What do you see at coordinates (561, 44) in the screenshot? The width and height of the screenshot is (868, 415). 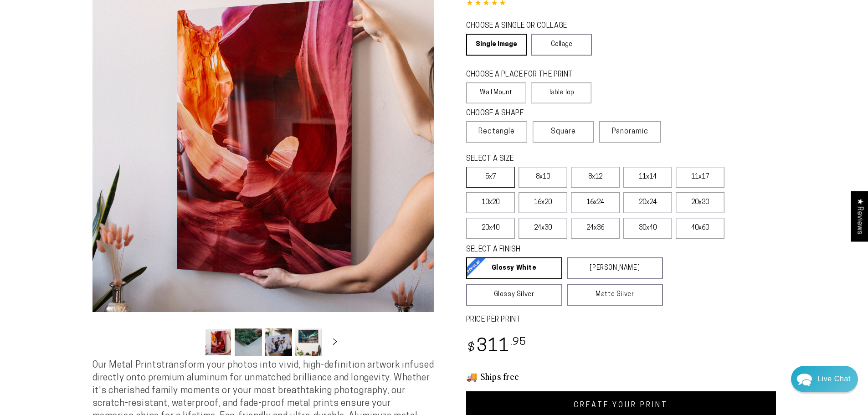 I see `a: Collage` at bounding box center [561, 44].